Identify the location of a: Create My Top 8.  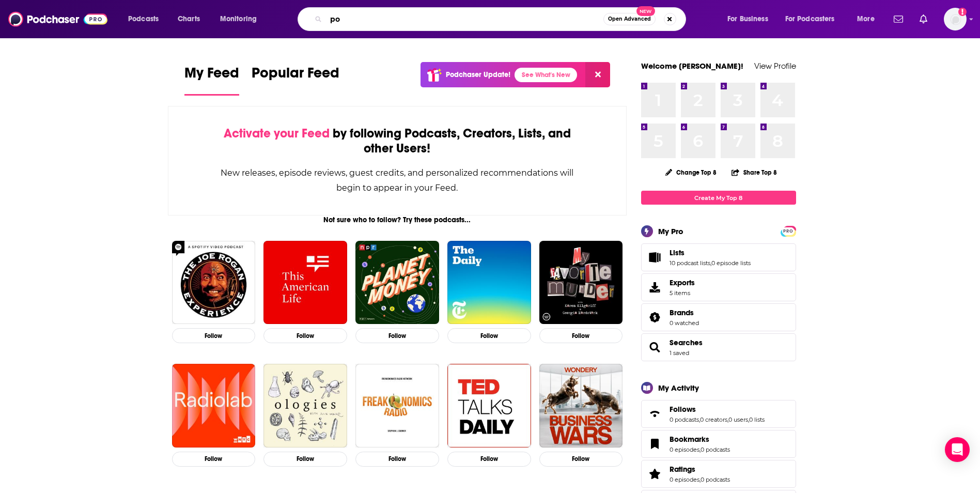
(719, 198).